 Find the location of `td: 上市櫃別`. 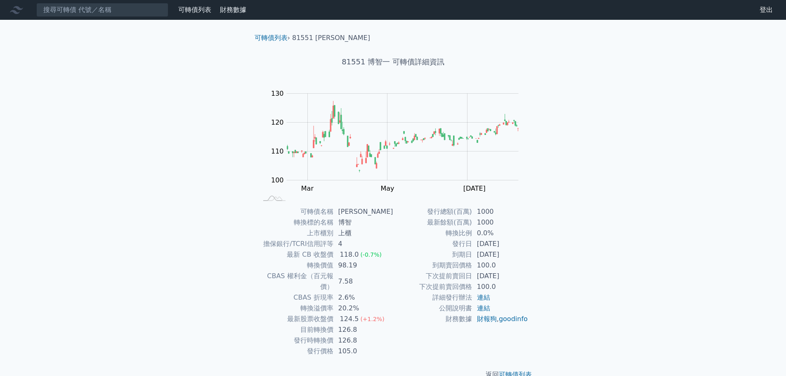

td: 上市櫃別 is located at coordinates (295, 233).